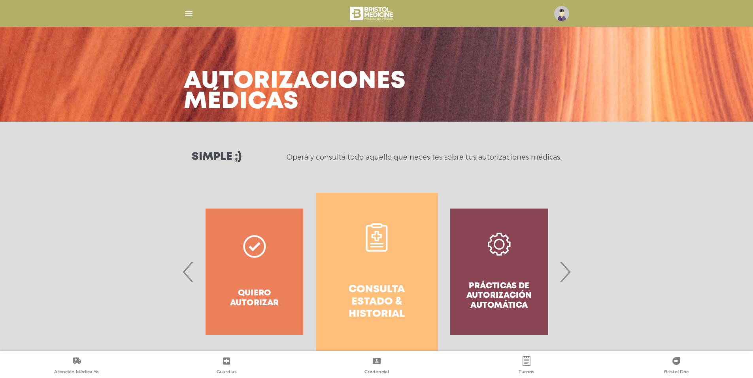 Image resolution: width=753 pixels, height=378 pixels. What do you see at coordinates (76, 373) in the screenshot?
I see `span: Atención Médica Ya` at bounding box center [76, 373].